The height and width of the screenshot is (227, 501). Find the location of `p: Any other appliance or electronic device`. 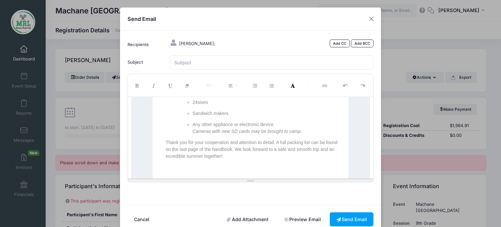

p: Any other appliance or electronic device is located at coordinates (266, 128).